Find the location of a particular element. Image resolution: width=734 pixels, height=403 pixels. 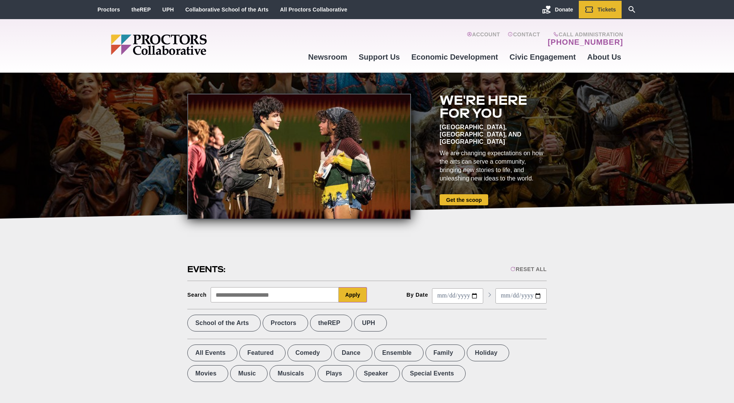

label: Plays is located at coordinates (336, 374).